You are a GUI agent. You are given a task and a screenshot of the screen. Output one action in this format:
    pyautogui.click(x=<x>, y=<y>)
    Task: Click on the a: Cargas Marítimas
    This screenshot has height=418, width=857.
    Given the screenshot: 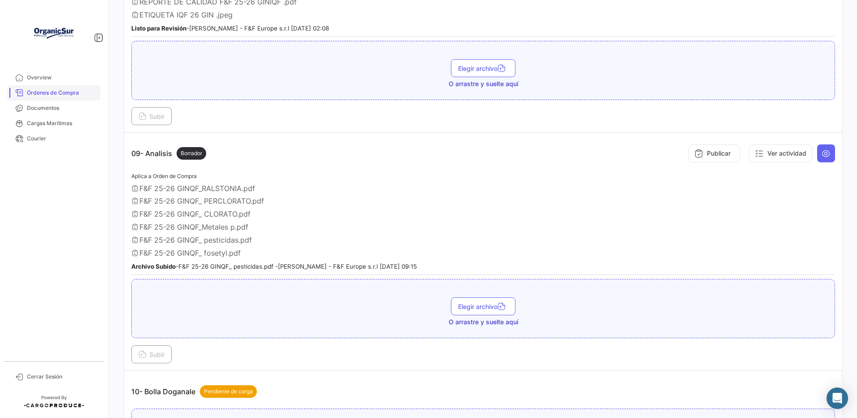 What is the action you would take?
    pyautogui.click(x=54, y=123)
    